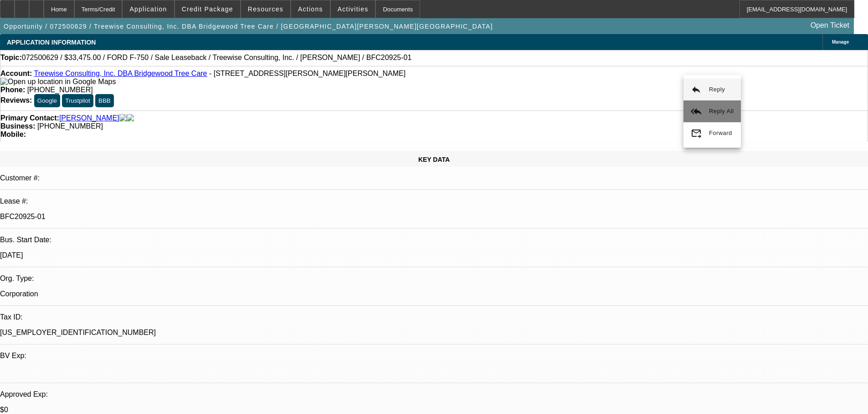 The height and width of the screenshot is (414, 868). I want to click on span: Resources, so click(265, 9).